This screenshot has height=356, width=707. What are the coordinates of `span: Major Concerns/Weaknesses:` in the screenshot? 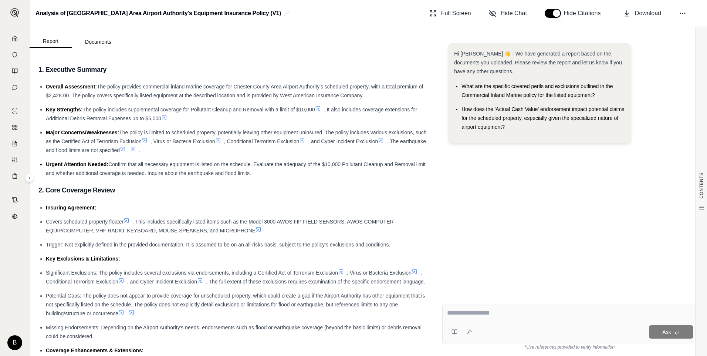 It's located at (82, 132).